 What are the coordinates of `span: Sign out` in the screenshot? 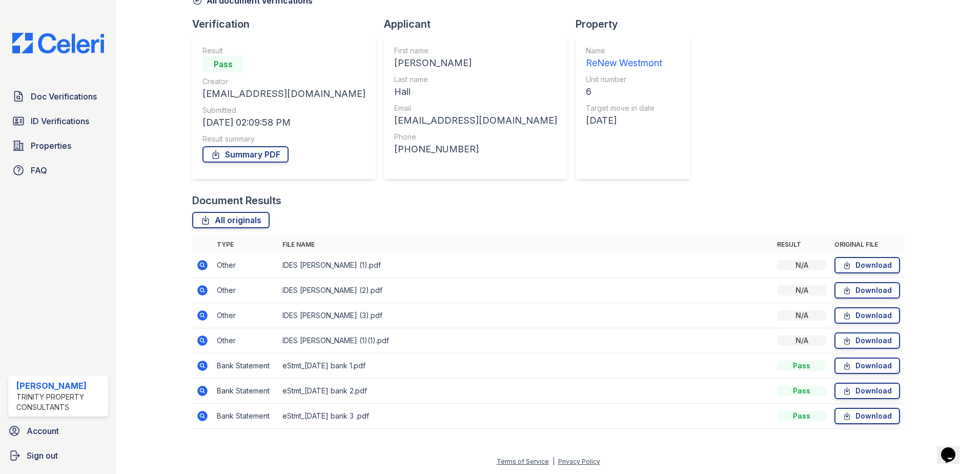 It's located at (42, 455).